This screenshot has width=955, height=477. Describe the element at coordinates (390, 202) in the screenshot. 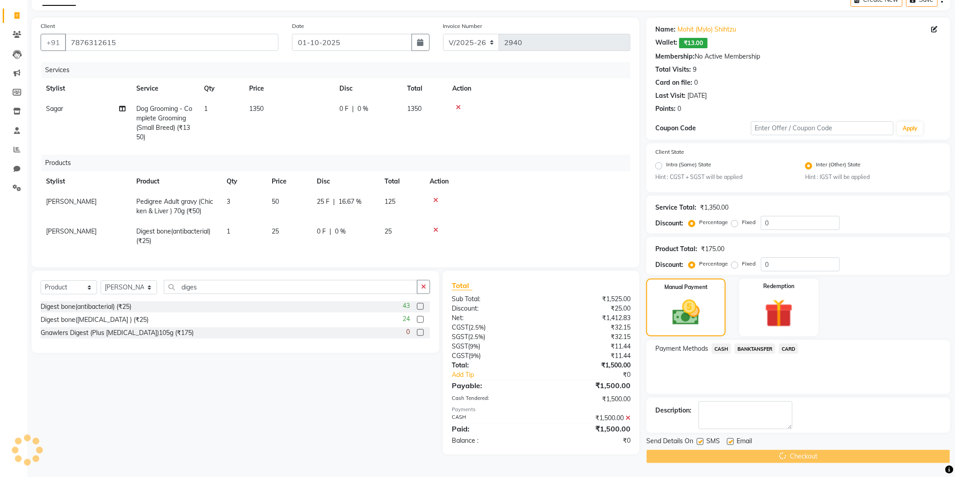

I see `span: 125` at that location.